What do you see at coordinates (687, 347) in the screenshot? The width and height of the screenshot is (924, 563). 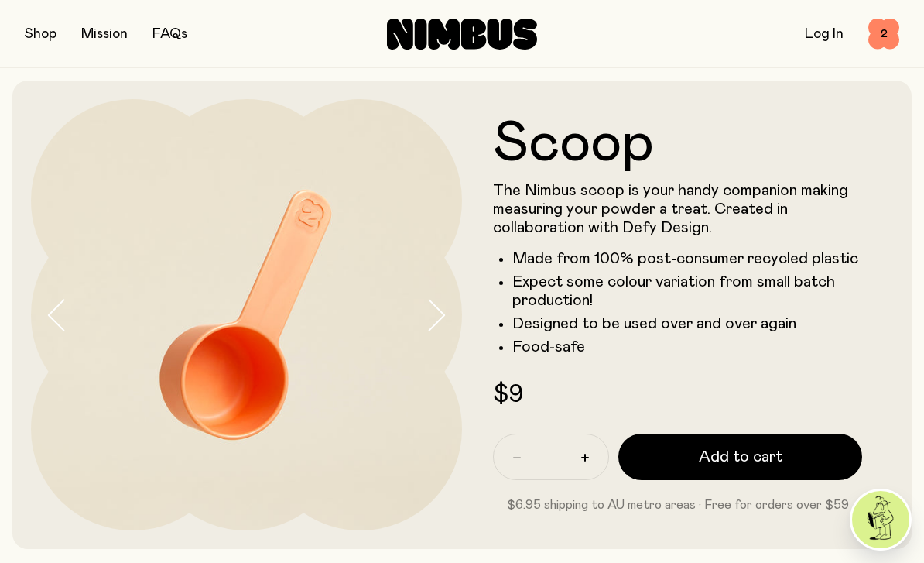 I see `li: Food-safe` at bounding box center [687, 347].